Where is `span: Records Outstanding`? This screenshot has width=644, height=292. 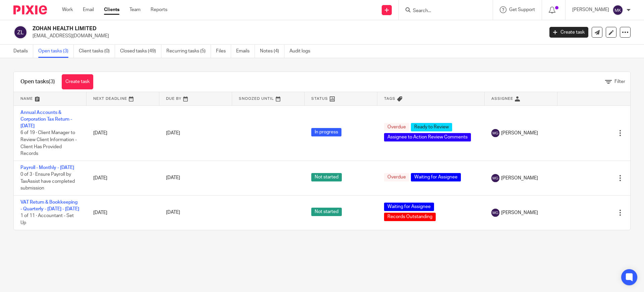 span: Records Outstanding is located at coordinates (411, 217).